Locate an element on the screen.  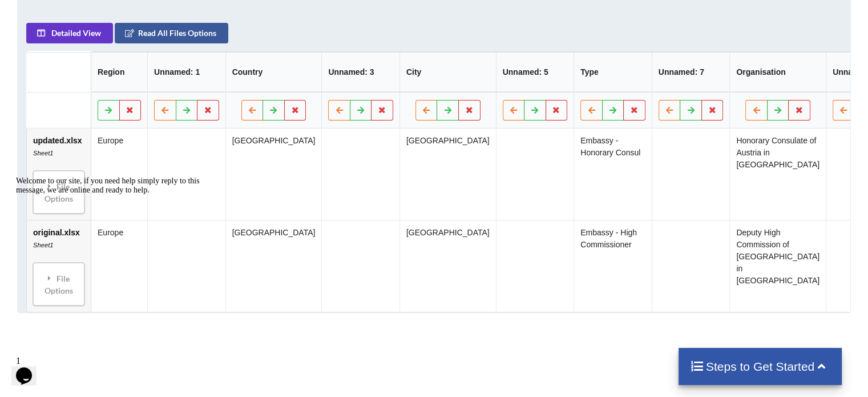
div: Welcome to our site, if you need help simply reply to this message, we are online and ready to help. is located at coordinates (108, 14).